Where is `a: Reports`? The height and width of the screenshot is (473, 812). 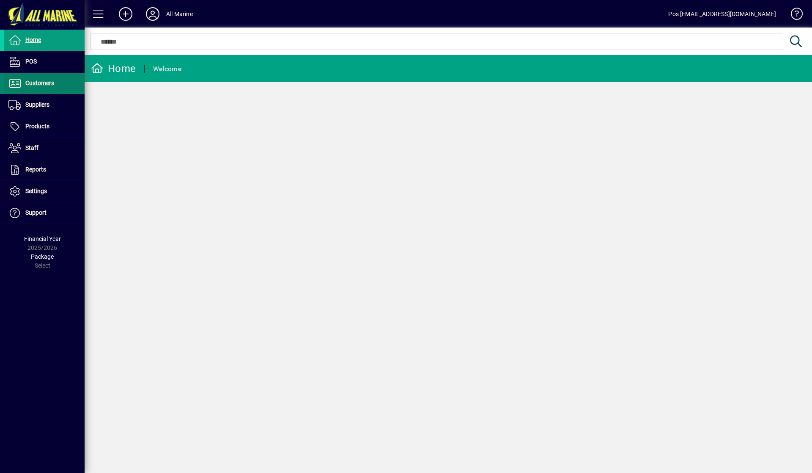 a: Reports is located at coordinates (44, 170).